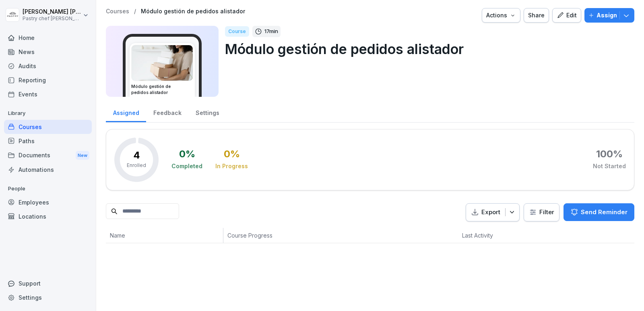 The width and height of the screenshot is (644, 311). I want to click on button: Actions, so click(501, 15).